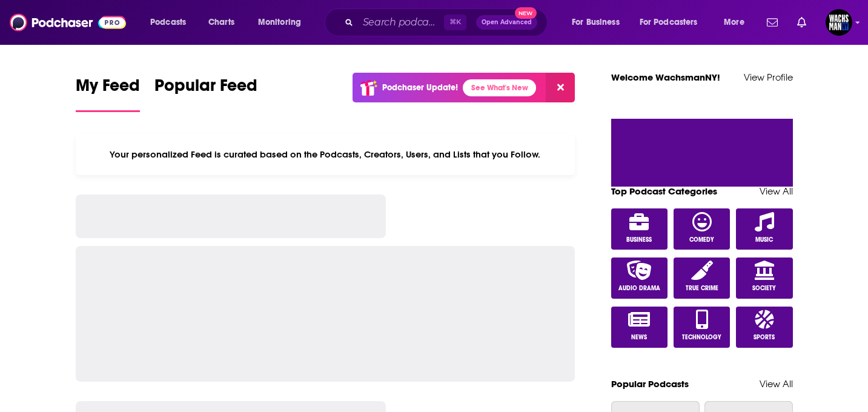 The height and width of the screenshot is (412, 868). Describe the element at coordinates (68, 22) in the screenshot. I see `img: Podchaser - Follow, Share and Rate Podcasts` at that location.